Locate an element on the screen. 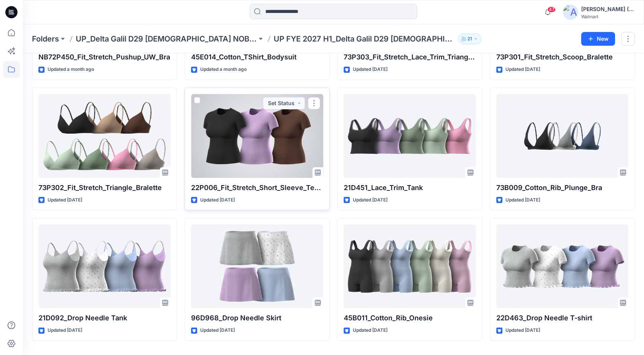  p: 21D092_Drop Needle Tank is located at coordinates (104, 318).